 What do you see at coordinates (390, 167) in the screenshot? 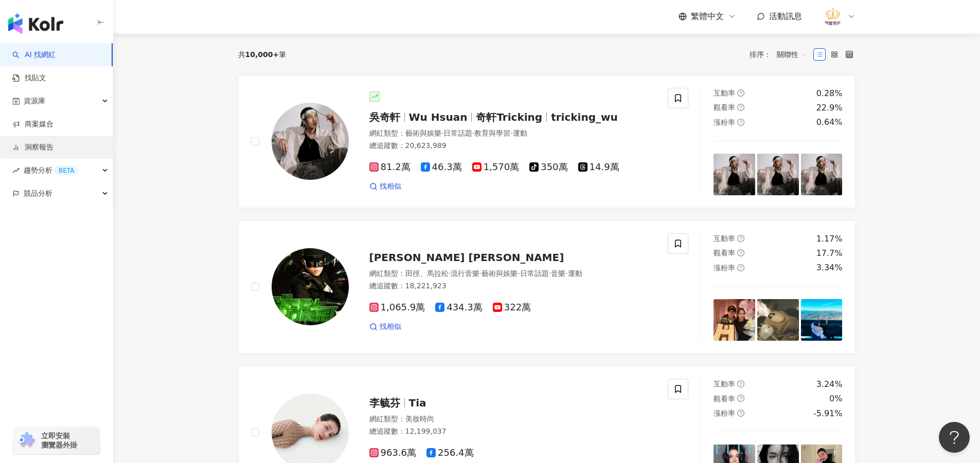
I see `span: 81.2萬` at bounding box center [390, 167].